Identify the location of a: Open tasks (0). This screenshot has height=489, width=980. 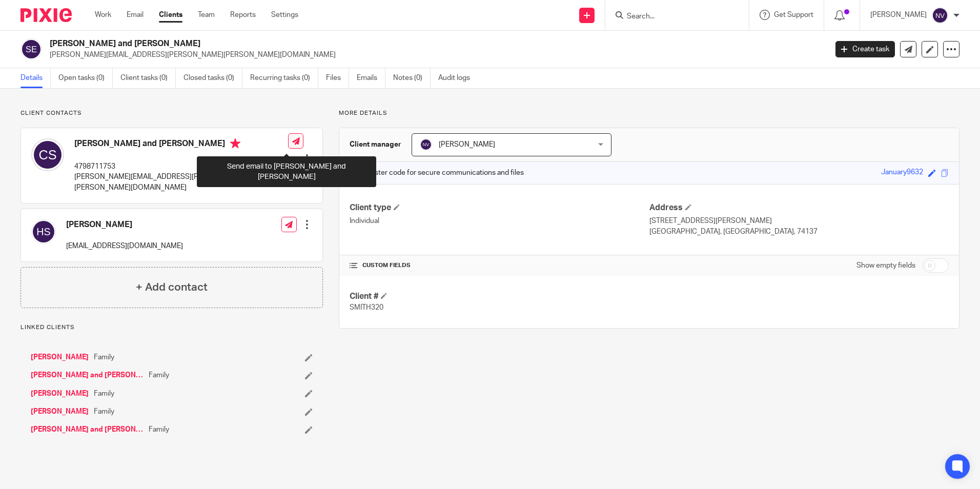
(86, 78).